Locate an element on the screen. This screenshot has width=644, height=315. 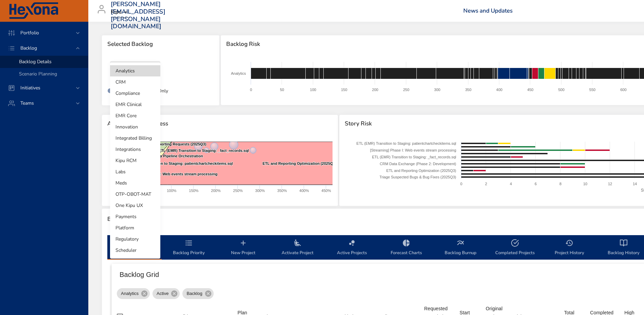
li: Platform is located at coordinates (135, 228).